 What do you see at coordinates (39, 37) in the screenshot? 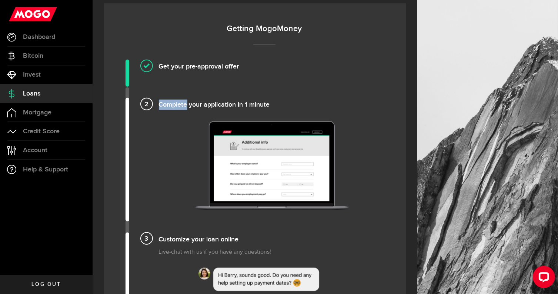
I see `span: Dashboard` at bounding box center [39, 37].